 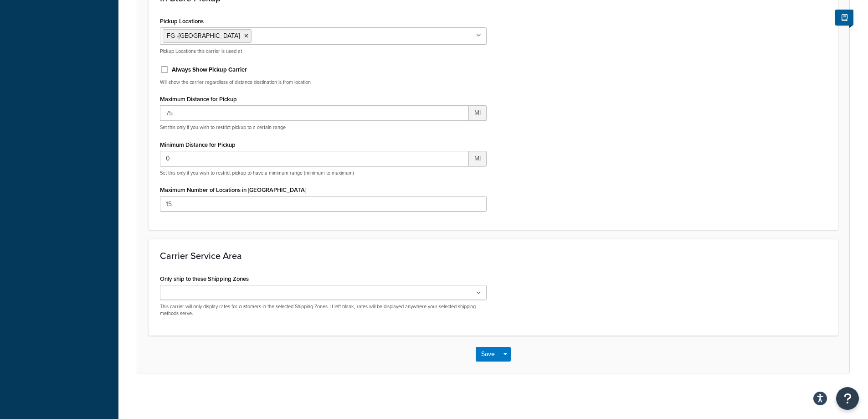 What do you see at coordinates (197, 144) in the screenshot?
I see `label: Minimum Distance for Pickup` at bounding box center [197, 144].